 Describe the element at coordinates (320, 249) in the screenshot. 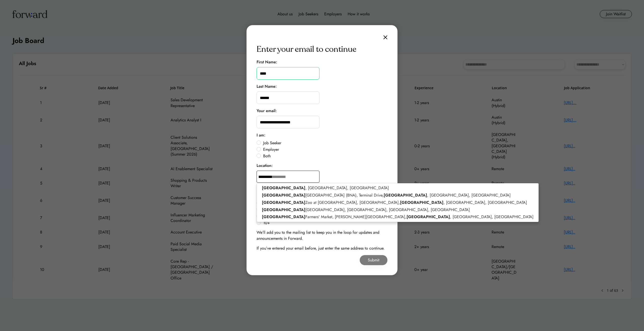

I see `div: If you’ve entered your email before, just enter the same address to continue.` at that location.